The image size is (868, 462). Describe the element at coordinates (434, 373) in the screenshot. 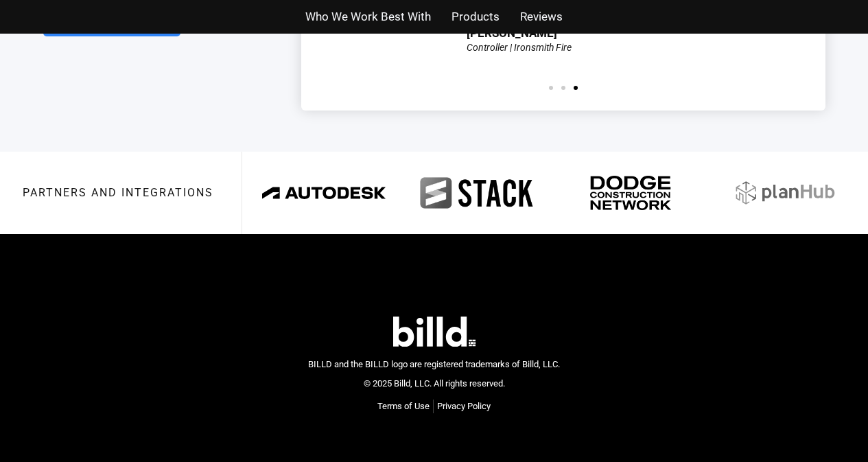

I see `span: BILLD and the BILLD logo are registered trademarks of Billd, LLC. © 2025 Billd, LLC. All rights r...` at that location.